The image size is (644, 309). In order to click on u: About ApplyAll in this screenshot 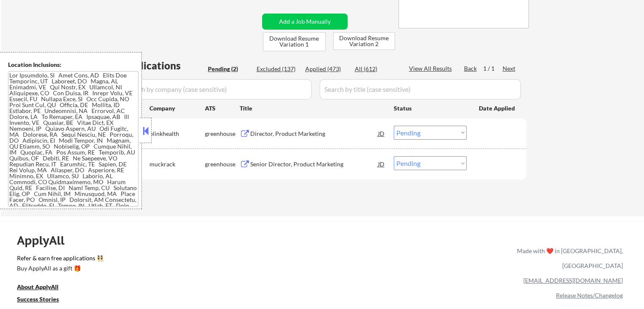, I will do `click(38, 286)`.